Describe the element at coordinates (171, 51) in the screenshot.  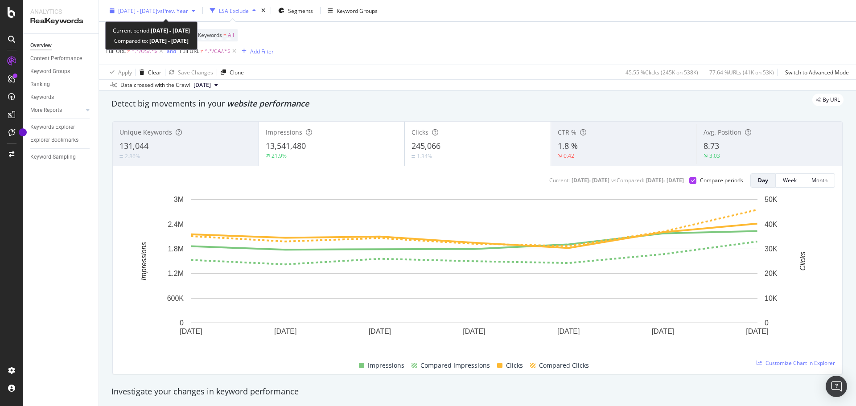
I see `div: and` at that location.